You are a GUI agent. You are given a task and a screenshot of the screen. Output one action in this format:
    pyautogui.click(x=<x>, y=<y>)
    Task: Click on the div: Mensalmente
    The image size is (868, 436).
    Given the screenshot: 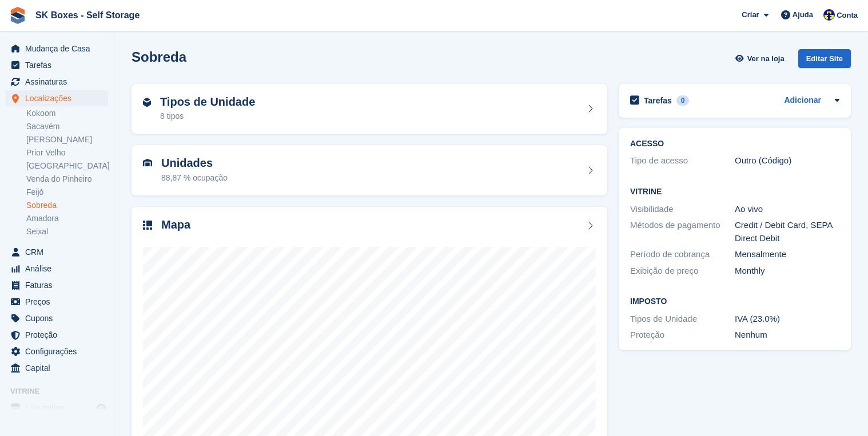 What is the action you would take?
    pyautogui.click(x=787, y=254)
    